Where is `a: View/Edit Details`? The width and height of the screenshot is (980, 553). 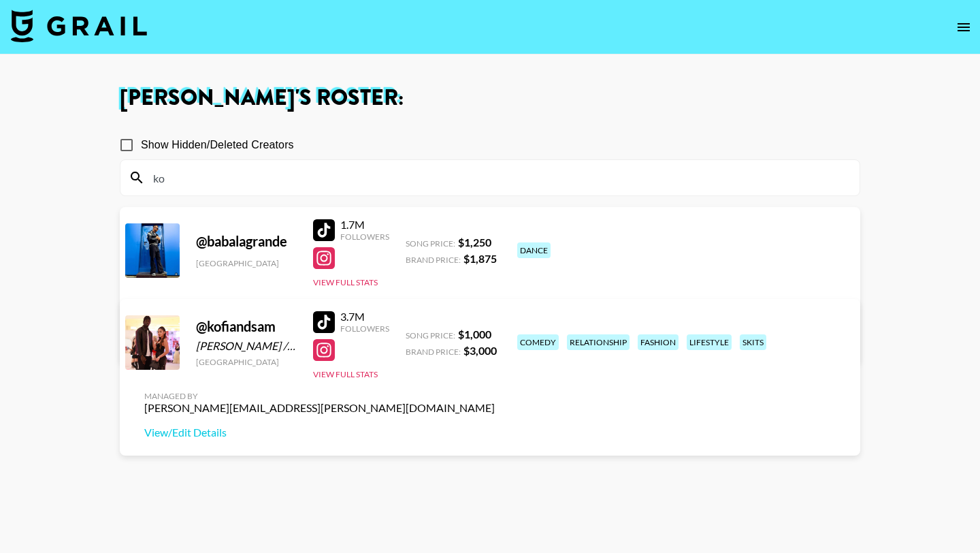
a: View/Edit Details is located at coordinates (319, 432).